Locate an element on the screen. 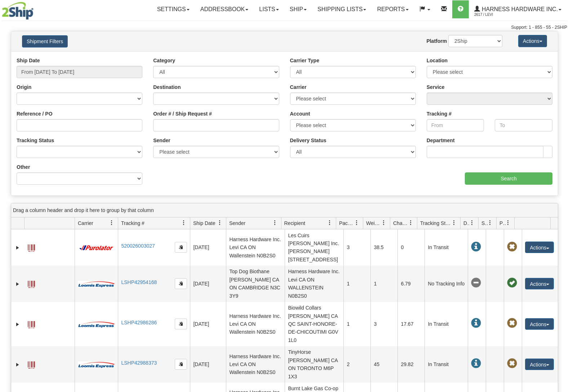 The image size is (569, 392). img: 11 - Purolator is located at coordinates (96, 248).